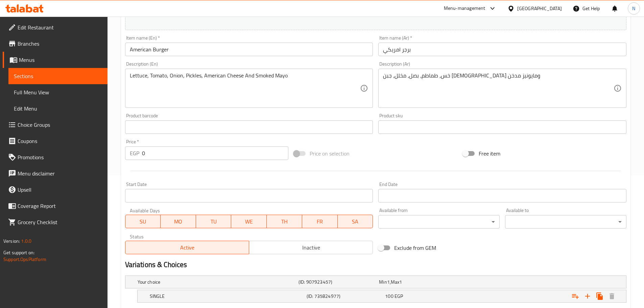  Describe the element at coordinates (55, 44) in the screenshot. I see `a: Branches` at that location.